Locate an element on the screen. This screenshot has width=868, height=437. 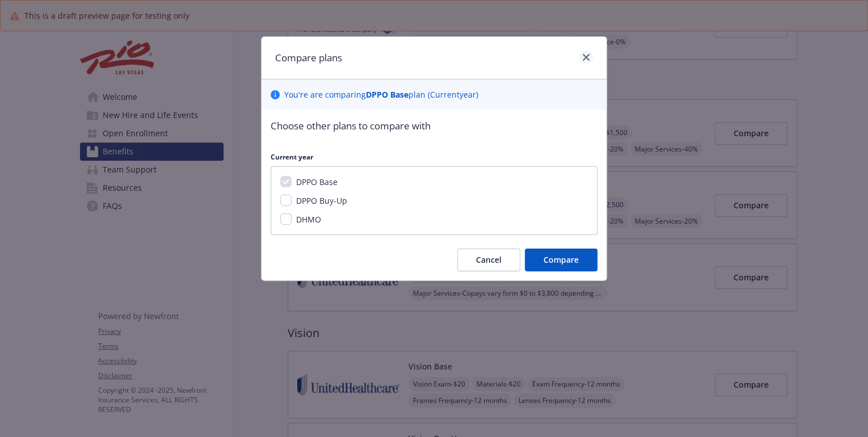
b: DPPO Base is located at coordinates (387, 94).